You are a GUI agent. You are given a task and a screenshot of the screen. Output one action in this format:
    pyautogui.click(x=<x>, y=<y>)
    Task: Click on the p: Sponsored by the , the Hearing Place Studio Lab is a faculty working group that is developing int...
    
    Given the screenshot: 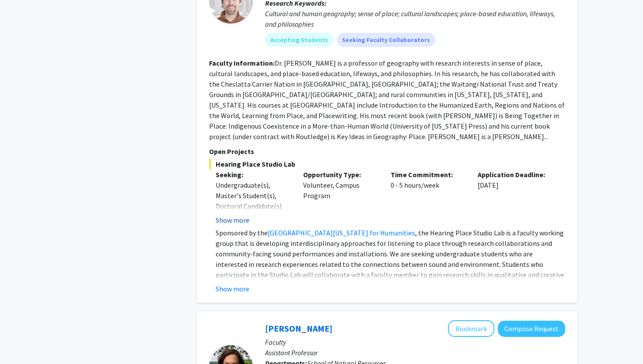 What is the action you would take?
    pyautogui.click(x=390, y=275)
    